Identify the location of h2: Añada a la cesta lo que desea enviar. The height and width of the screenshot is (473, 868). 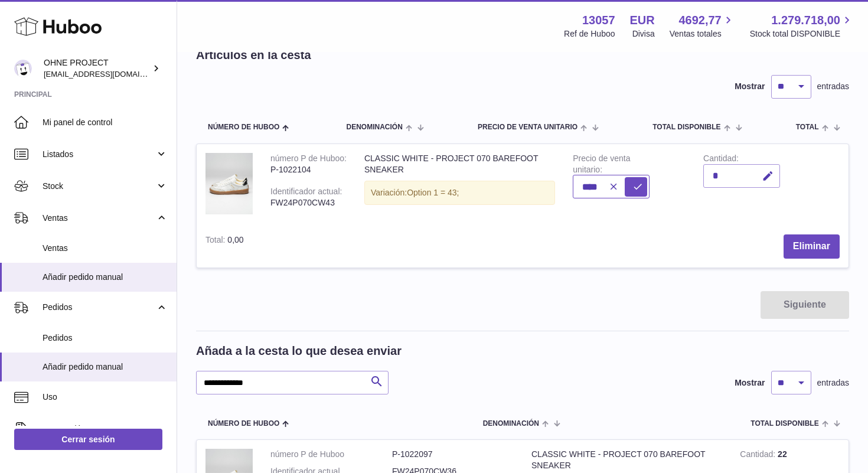
(299, 351).